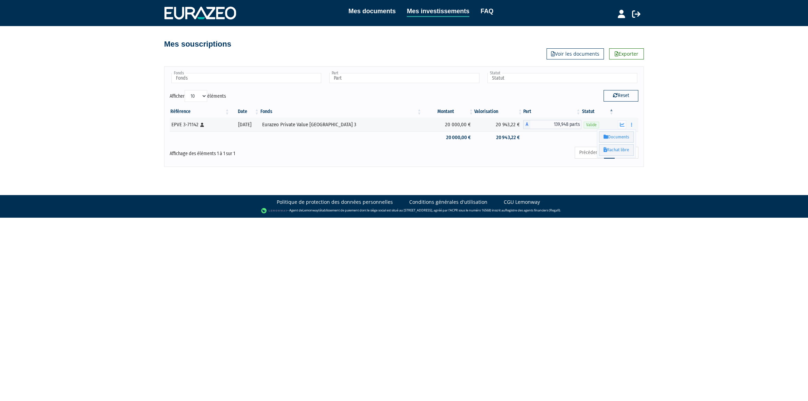 This screenshot has height=401, width=808. What do you see at coordinates (372, 11) in the screenshot?
I see `a: Mes documents` at bounding box center [372, 11].